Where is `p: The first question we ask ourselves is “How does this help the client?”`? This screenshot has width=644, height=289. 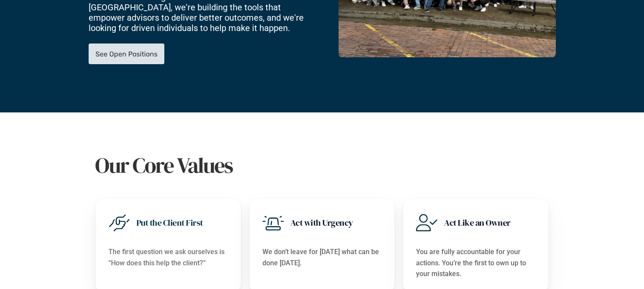
p: The first question we ask ourselves is “How does this help the client?” is located at coordinates (168, 257).